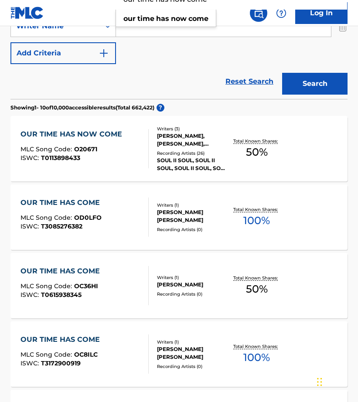  What do you see at coordinates (199, 18) in the screenshot?
I see `strong: come` at bounding box center [199, 18].